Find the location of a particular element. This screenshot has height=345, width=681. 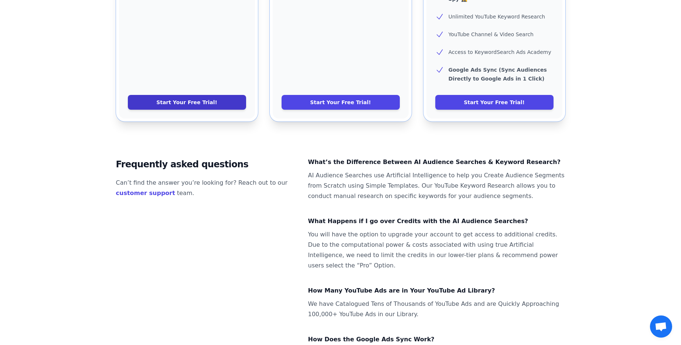

dt: How Many YouTube Ads are in Your YouTube Ad Library? is located at coordinates (436, 291).